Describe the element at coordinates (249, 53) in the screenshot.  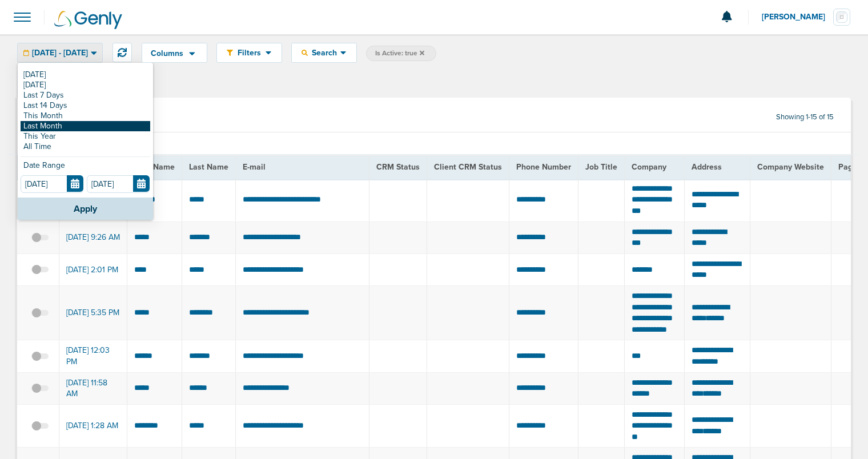
I see `span: Filters` at that location.